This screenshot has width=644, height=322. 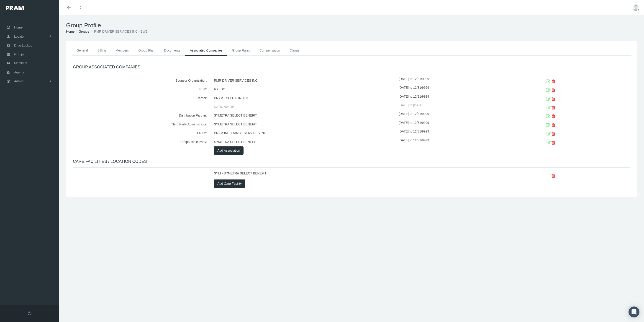 I want to click on a: Groups, so click(x=84, y=32).